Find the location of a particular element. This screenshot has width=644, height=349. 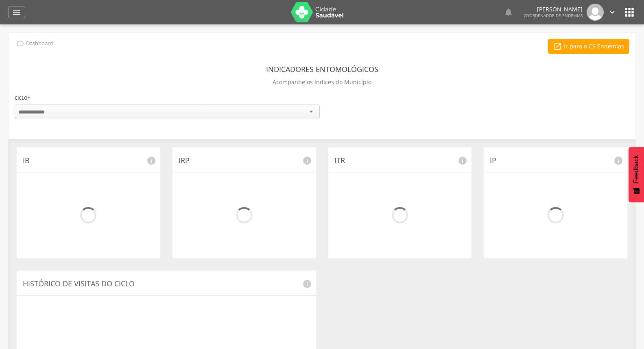

p: IB is located at coordinates (88, 161).